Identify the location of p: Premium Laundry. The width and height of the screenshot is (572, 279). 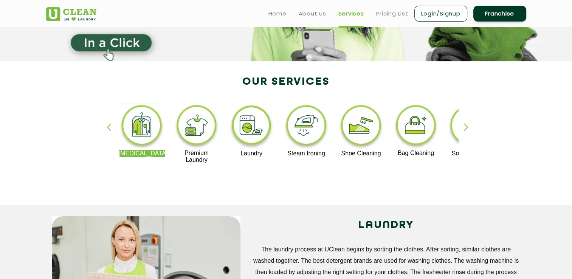
(197, 157).